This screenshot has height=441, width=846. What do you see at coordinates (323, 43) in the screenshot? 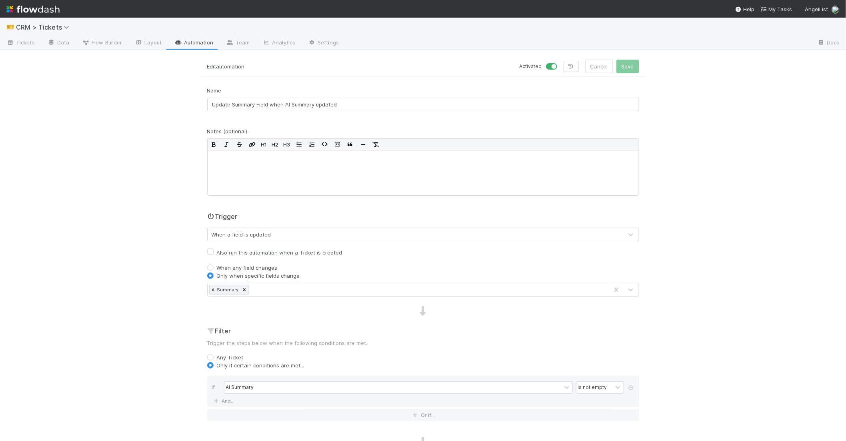
I see `a: Settings` at bounding box center [323, 43].